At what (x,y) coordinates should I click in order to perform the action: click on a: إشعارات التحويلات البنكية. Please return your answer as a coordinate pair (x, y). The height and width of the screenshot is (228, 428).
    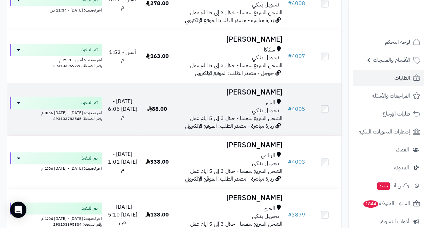
    Looking at the image, I should click on (388, 132).